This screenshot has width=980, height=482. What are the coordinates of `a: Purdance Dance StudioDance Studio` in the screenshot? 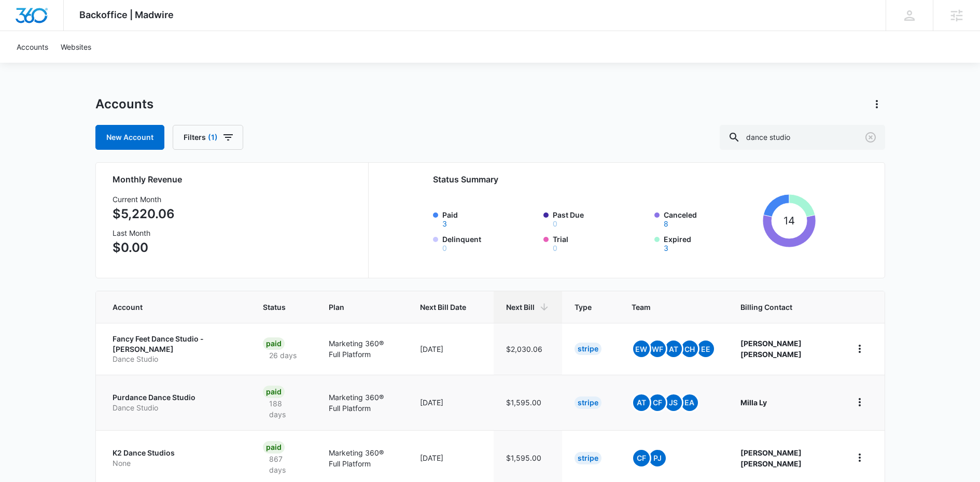 It's located at (175, 402).